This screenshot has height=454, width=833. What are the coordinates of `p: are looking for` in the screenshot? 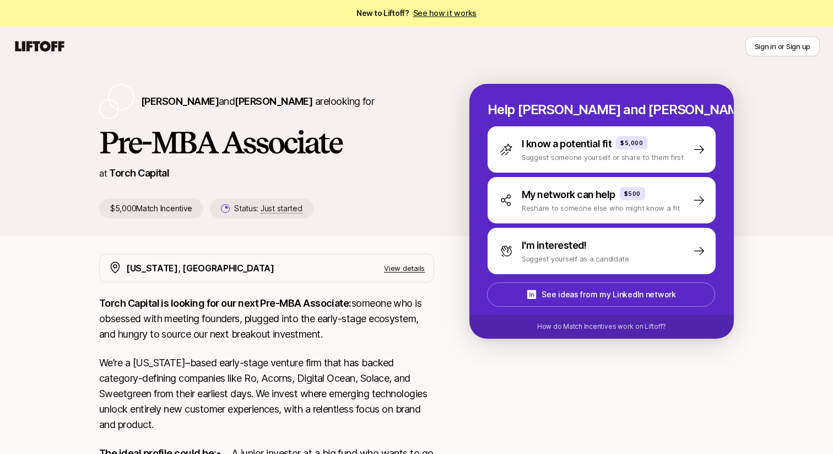 It's located at (257, 101).